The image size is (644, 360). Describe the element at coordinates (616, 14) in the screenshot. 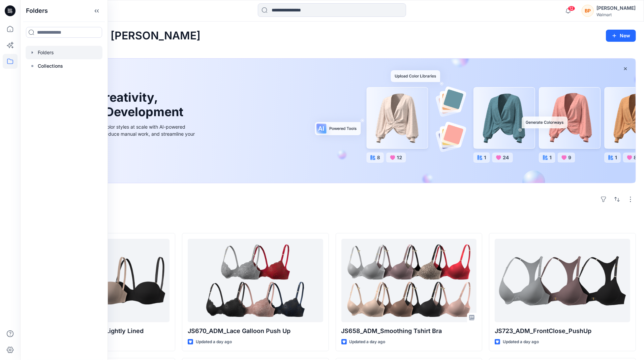

I see `div: Walmart` at that location.